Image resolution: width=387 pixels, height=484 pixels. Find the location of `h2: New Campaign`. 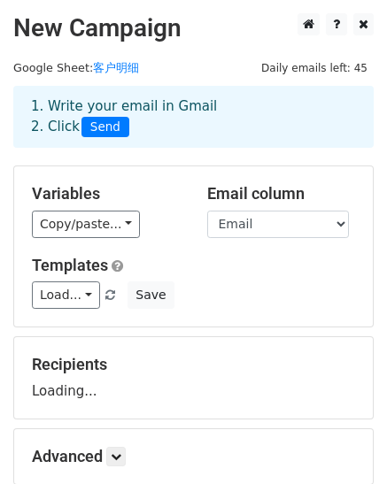

h2: New Campaign is located at coordinates (193, 28).